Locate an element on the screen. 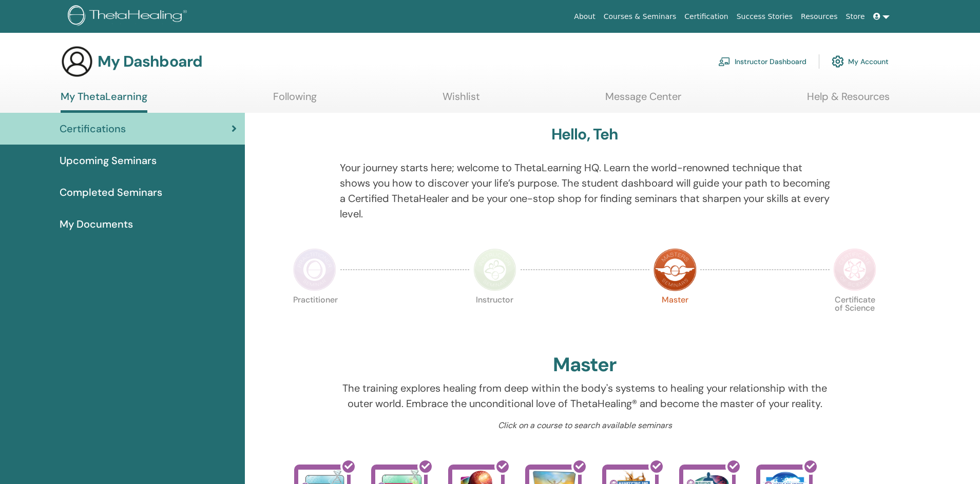 The image size is (980, 484). a: Resources is located at coordinates (819, 16).